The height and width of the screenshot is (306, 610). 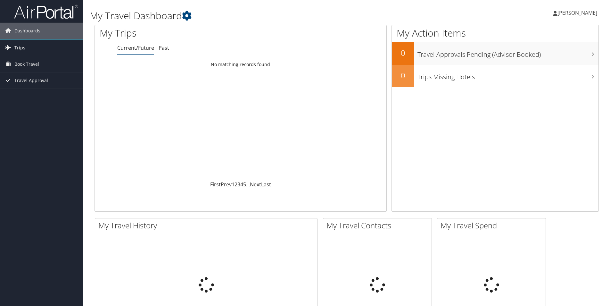 What do you see at coordinates (241, 184) in the screenshot?
I see `a: 4` at bounding box center [241, 184].